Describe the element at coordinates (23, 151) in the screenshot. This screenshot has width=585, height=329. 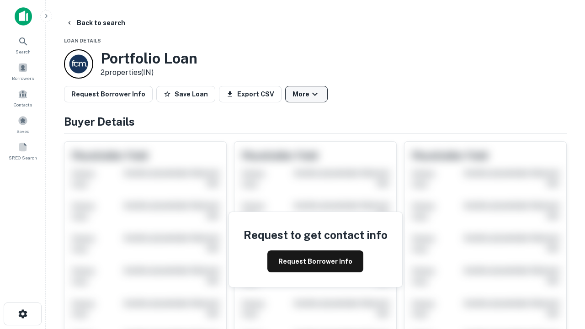
I see `a: SREO Search` at that location.